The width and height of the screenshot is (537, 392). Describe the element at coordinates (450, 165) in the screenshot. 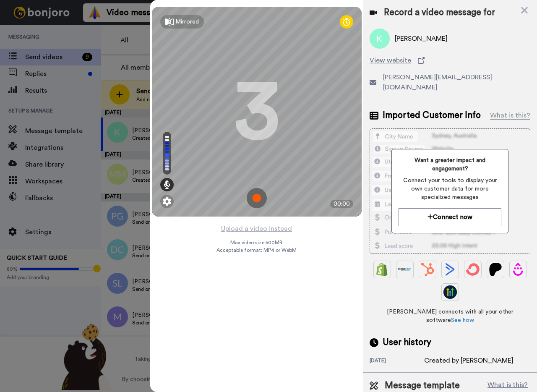

I see `span: Want a greater impact and engagement?` at that location.